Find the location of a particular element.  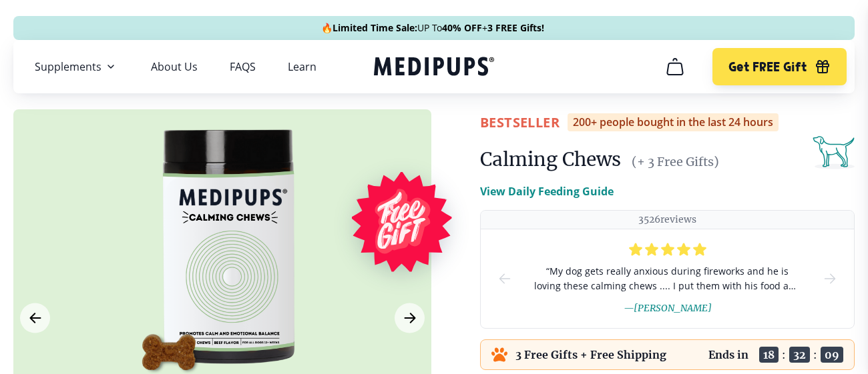

span: 🔥 UP To + is located at coordinates (433, 28).